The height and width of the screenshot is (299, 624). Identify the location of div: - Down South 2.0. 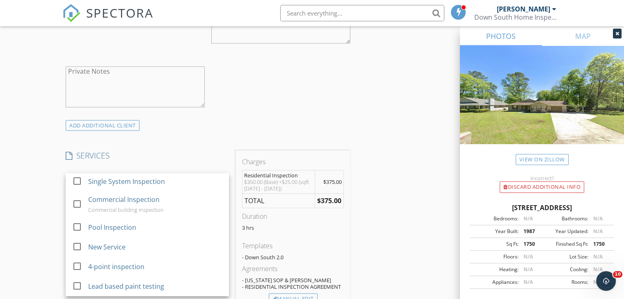
(293, 258).